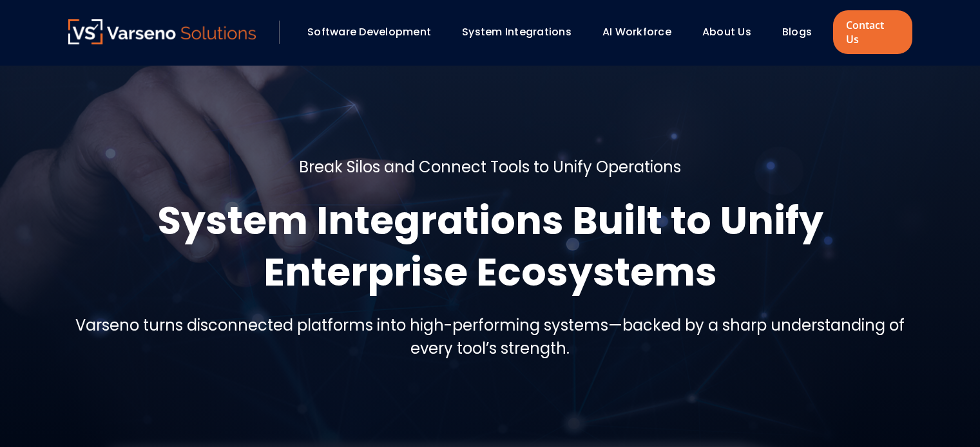 The height and width of the screenshot is (447, 980). What do you see at coordinates (797, 32) in the screenshot?
I see `a: Blogs` at bounding box center [797, 32].